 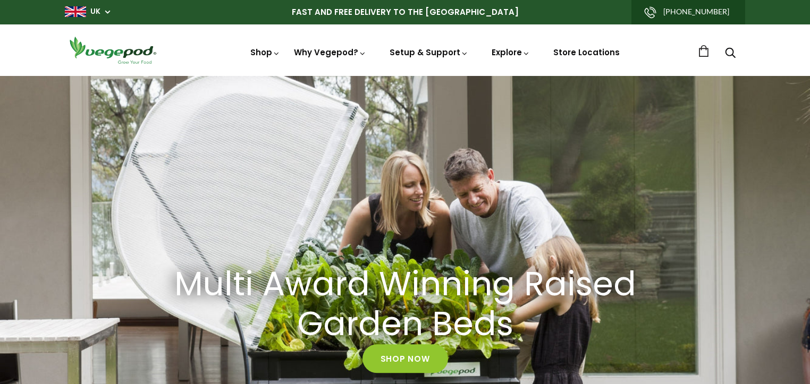 What do you see at coordinates (405, 359) in the screenshot?
I see `a: Shop Now` at bounding box center [405, 359].